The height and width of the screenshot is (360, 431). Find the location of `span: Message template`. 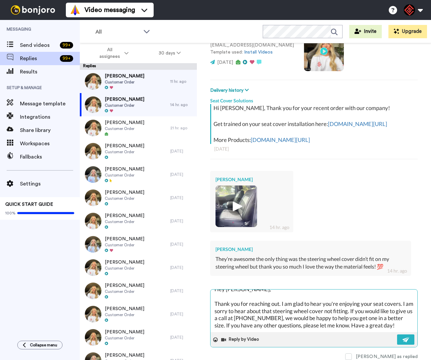

span: Message template is located at coordinates (50, 104).